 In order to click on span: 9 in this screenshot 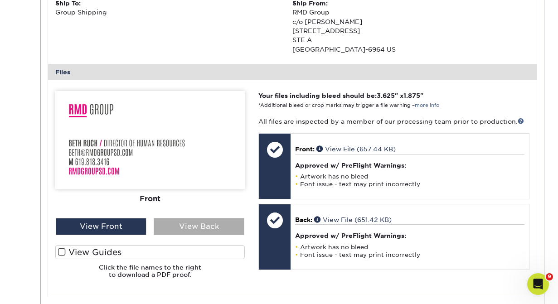, I will do `click(549, 277)`.